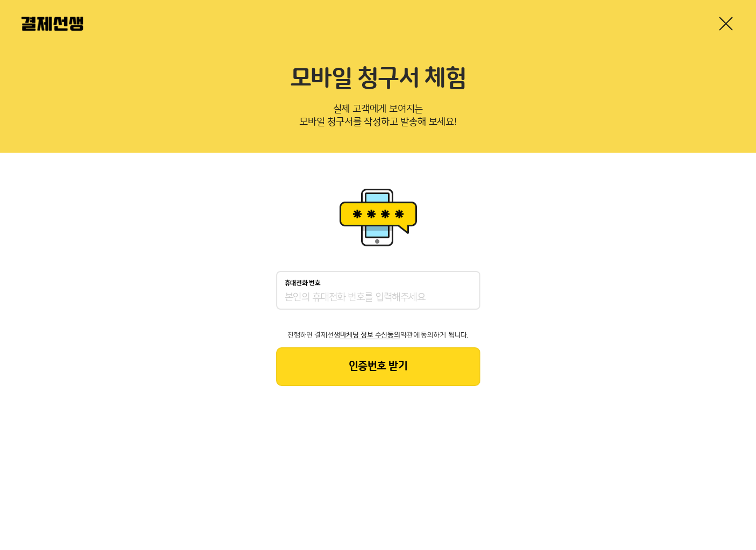  I want to click on p: 휴대전화 번호, so click(303, 283).